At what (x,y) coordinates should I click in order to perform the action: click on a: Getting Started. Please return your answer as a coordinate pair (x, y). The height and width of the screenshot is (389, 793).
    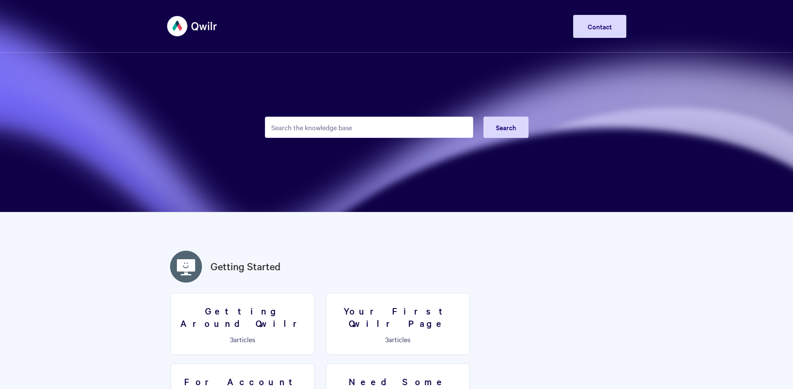
    Looking at the image, I should click on (245, 266).